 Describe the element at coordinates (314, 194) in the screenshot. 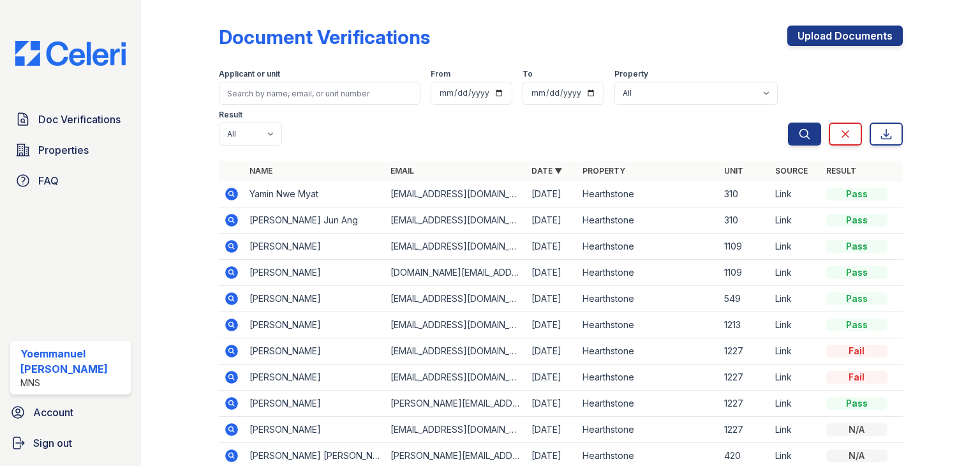

I see `td: Yamin Nwe Myat` at that location.